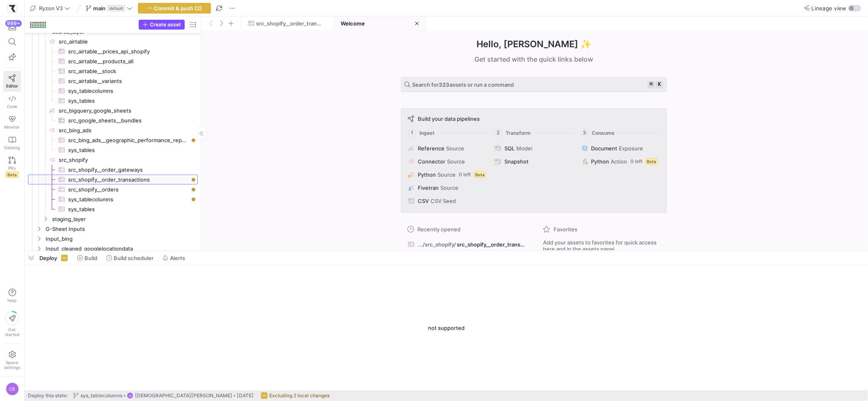  Describe the element at coordinates (600, 162) in the screenshot. I see `span: Python` at that location.